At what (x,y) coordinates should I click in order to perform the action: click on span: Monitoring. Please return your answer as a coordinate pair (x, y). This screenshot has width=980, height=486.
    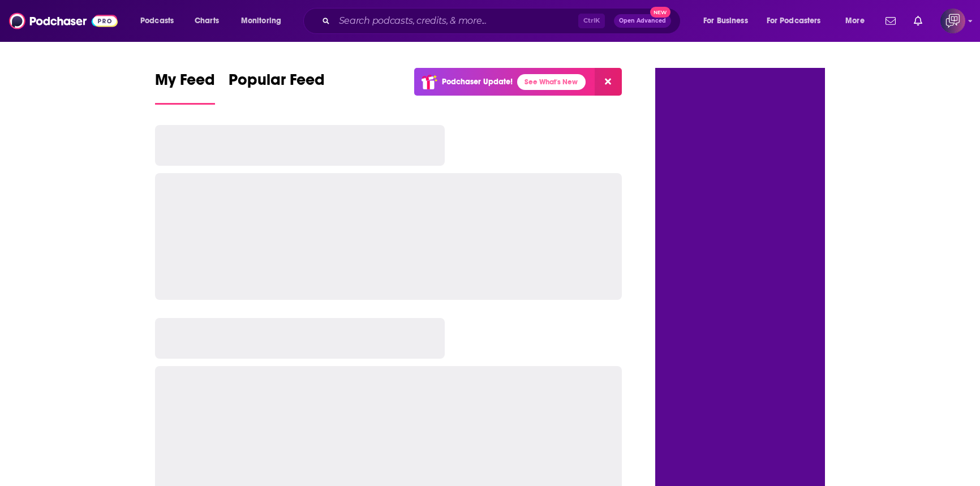
    Looking at the image, I should click on (261, 21).